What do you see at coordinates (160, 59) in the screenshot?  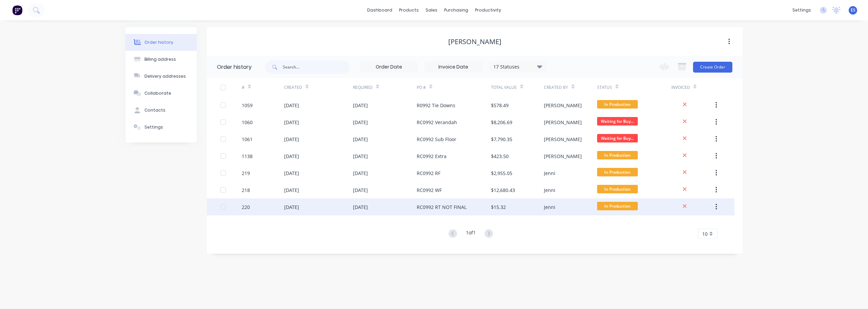 I see `div: Billing address` at bounding box center [160, 59].